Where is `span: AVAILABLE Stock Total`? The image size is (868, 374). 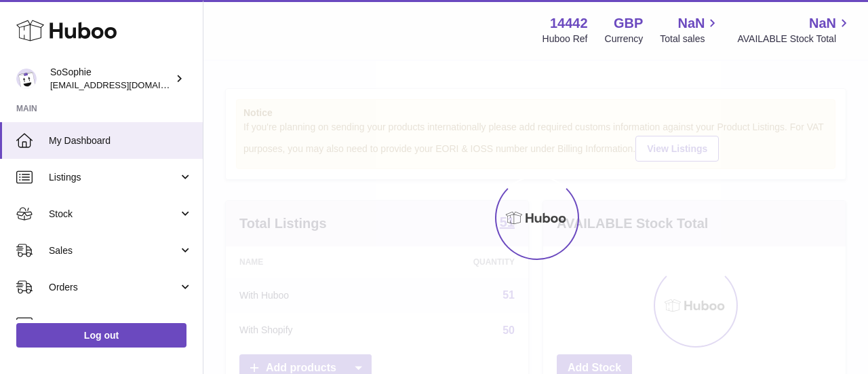 span: AVAILABLE Stock Total is located at coordinates (794, 39).